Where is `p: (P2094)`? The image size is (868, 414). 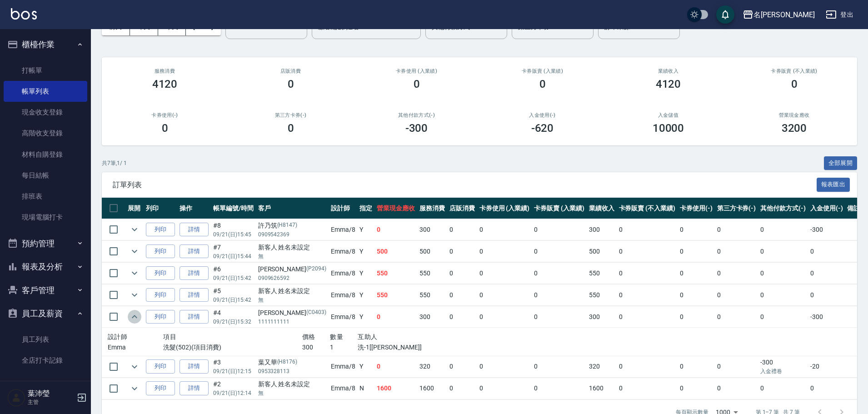
p: (P2094) is located at coordinates (317, 269).